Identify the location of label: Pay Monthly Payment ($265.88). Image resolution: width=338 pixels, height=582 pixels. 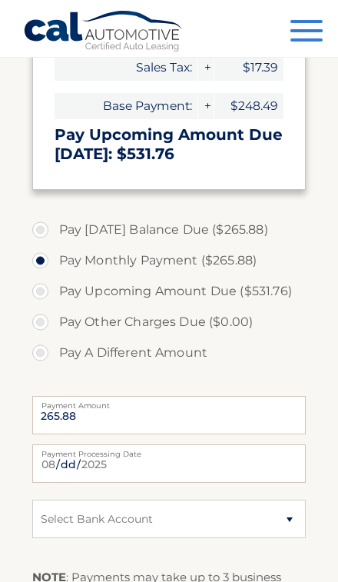
(169, 261).